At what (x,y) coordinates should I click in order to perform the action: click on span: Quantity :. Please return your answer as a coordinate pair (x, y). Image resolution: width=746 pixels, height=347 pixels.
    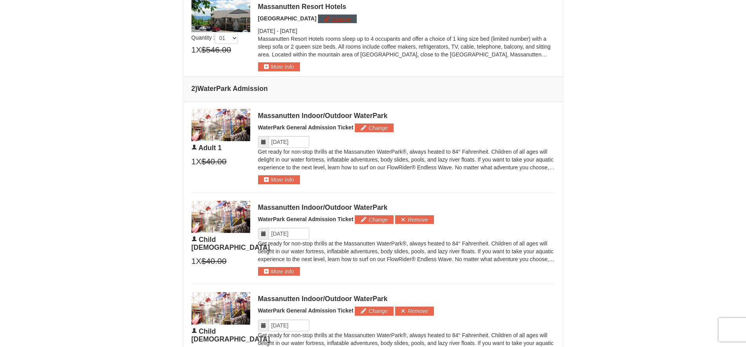
    Looking at the image, I should click on (215, 38).